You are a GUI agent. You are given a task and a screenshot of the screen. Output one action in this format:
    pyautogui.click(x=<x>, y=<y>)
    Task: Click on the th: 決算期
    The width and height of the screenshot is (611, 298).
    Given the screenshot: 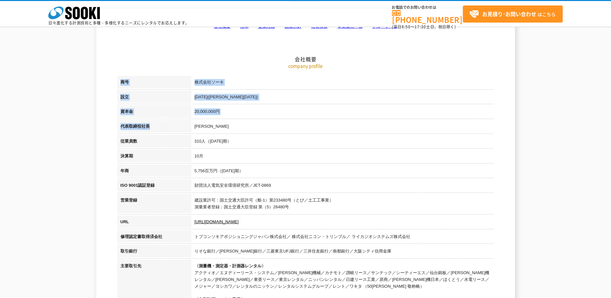 What is the action you would take?
    pyautogui.click(x=154, y=157)
    